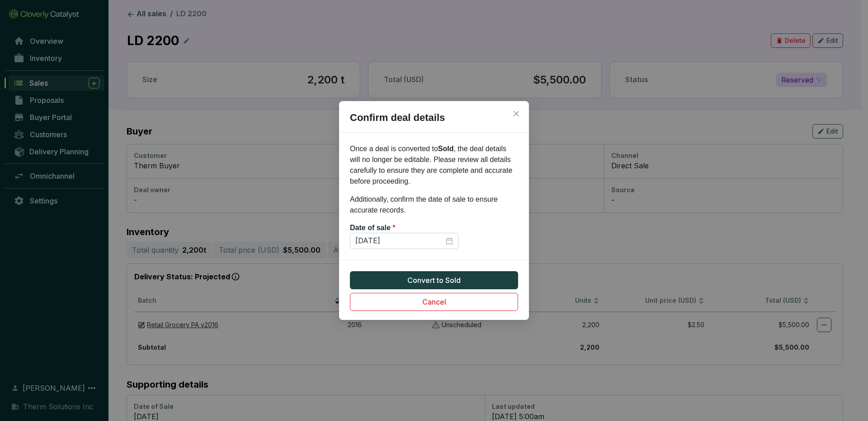 The width and height of the screenshot is (868, 421). What do you see at coordinates (434, 302) in the screenshot?
I see `button: Cancel` at bounding box center [434, 302].